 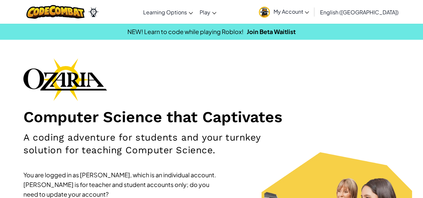 I want to click on span: My Account, so click(x=291, y=11).